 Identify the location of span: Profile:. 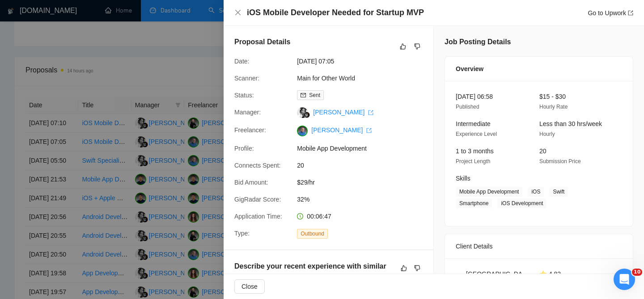
(244, 148).